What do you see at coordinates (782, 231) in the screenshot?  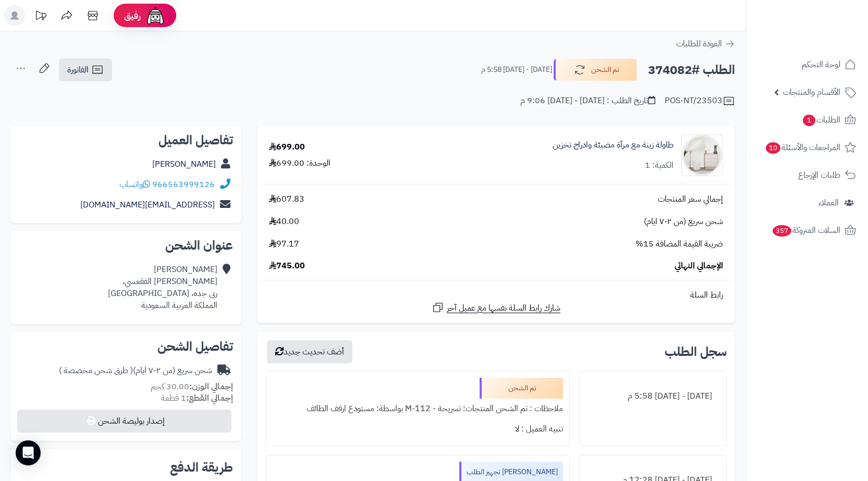 I see `span: 357` at bounding box center [782, 231].